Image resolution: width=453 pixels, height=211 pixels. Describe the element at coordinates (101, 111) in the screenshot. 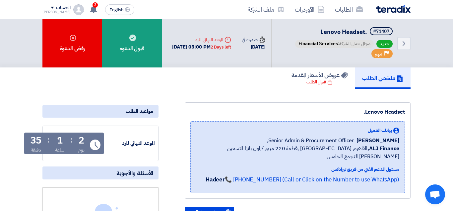

I see `div: مواعيد الطلب` at that location.